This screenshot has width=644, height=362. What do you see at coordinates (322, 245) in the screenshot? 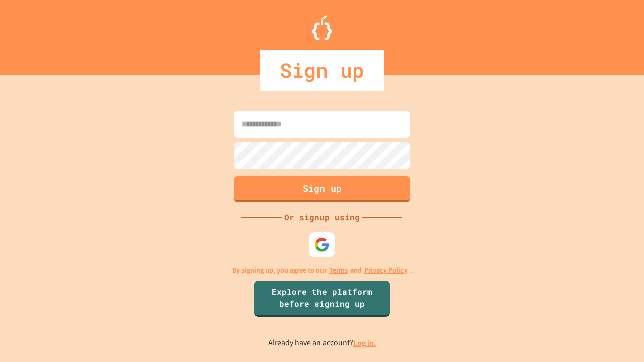
I see `img: google-icon.svg` at bounding box center [322, 245].